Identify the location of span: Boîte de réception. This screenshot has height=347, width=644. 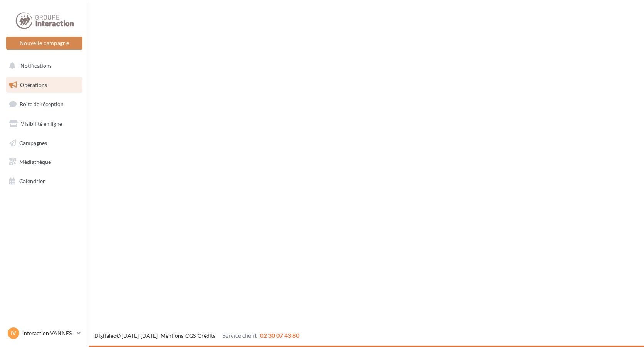
(41, 104).